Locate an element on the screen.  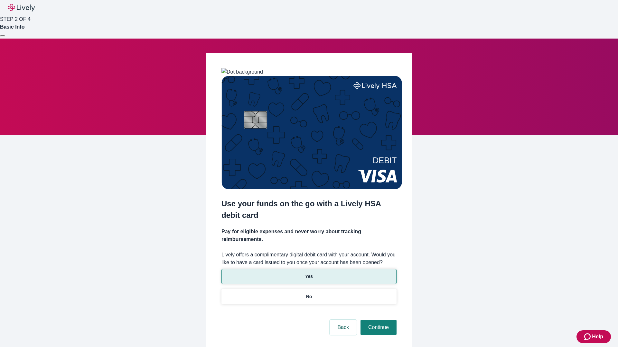
svg: Zendesk support icon is located at coordinates (588, 337).